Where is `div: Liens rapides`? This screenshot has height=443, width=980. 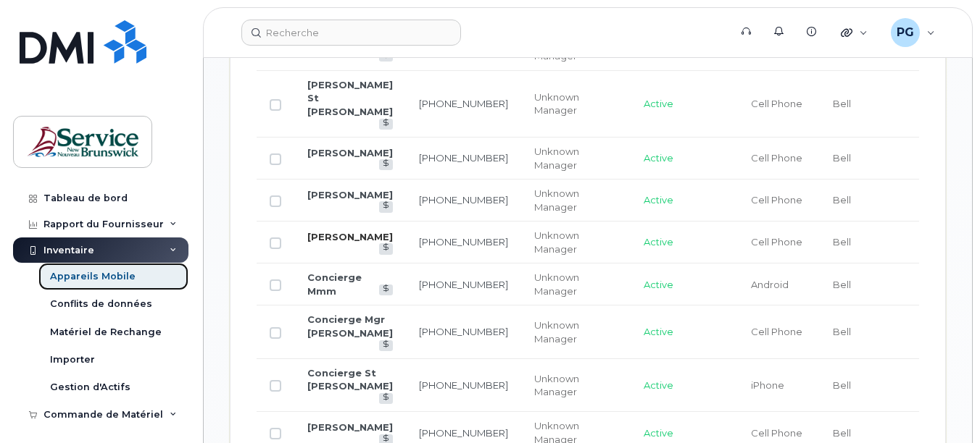 div: Liens rapides is located at coordinates (853, 33).